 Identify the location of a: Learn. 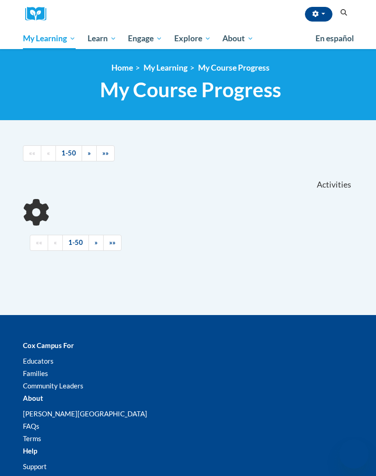
(102, 39).